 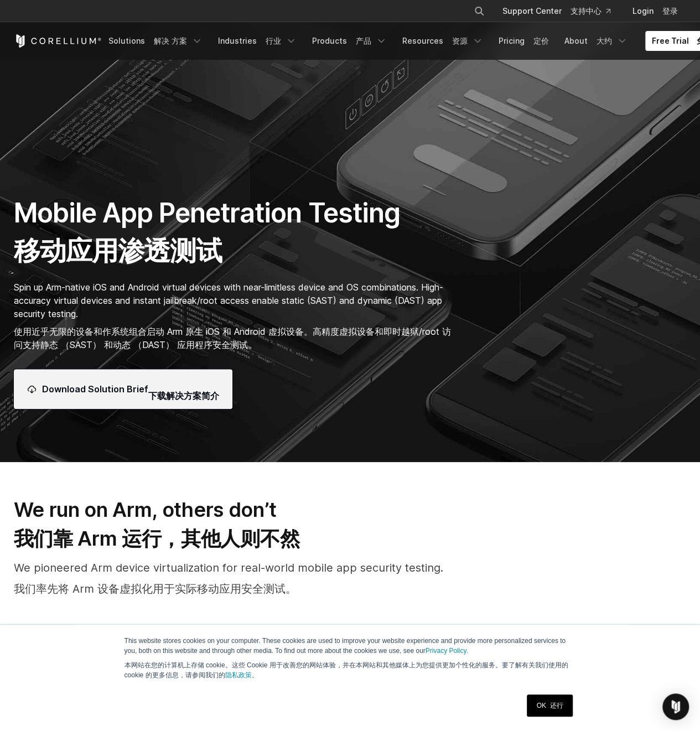 I want to click on a: Resources, so click(x=443, y=41).